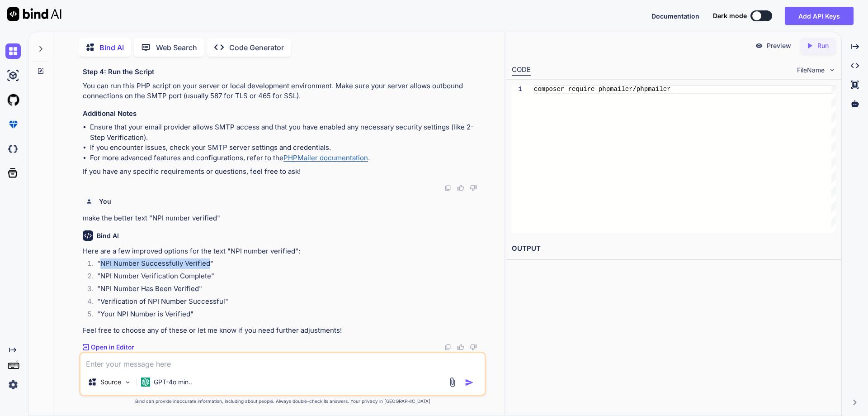  What do you see at coordinates (13, 385) in the screenshot?
I see `img: settings` at bounding box center [13, 385].